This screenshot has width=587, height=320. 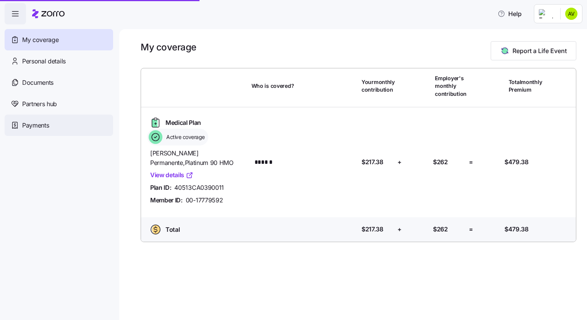 What do you see at coordinates (534, 51) in the screenshot?
I see `button: Report a Life Event` at bounding box center [534, 51].